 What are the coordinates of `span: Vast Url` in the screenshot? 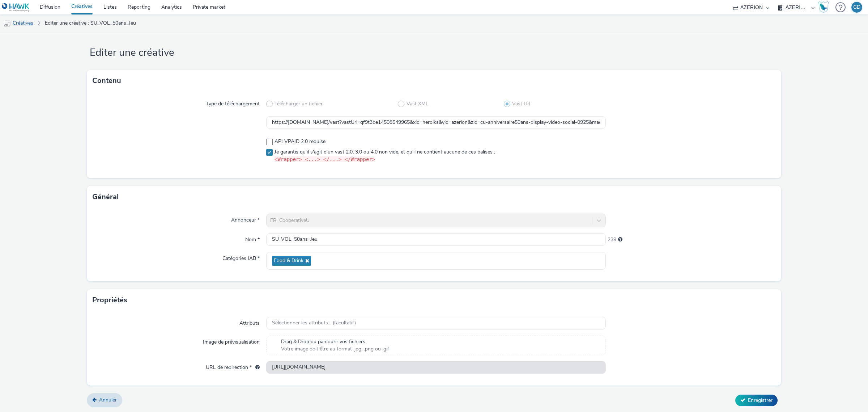 It's located at (521, 104).